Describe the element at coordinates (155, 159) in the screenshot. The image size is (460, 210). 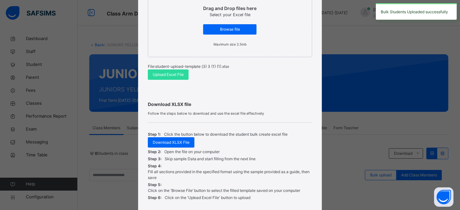
I see `span: Step 3:` at that location.